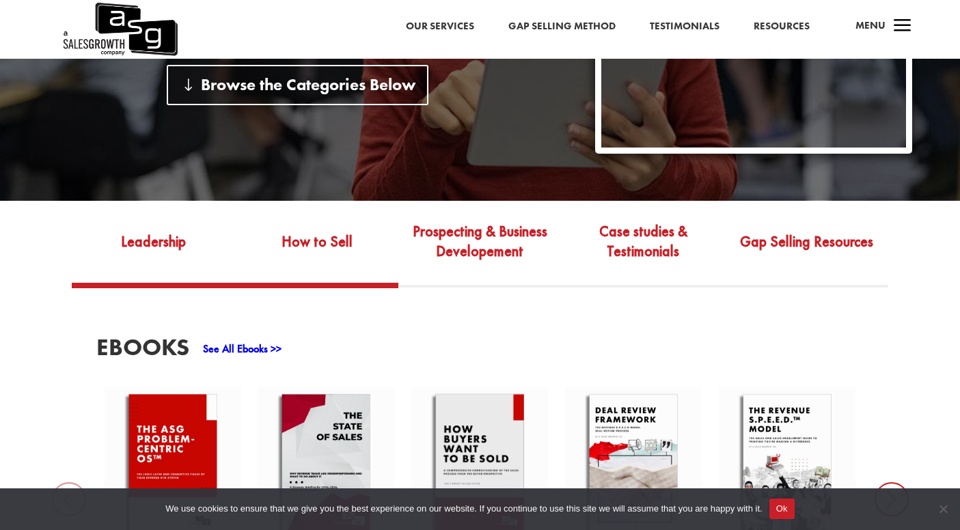  Describe the element at coordinates (440, 27) in the screenshot. I see `a: Our Services` at that location.